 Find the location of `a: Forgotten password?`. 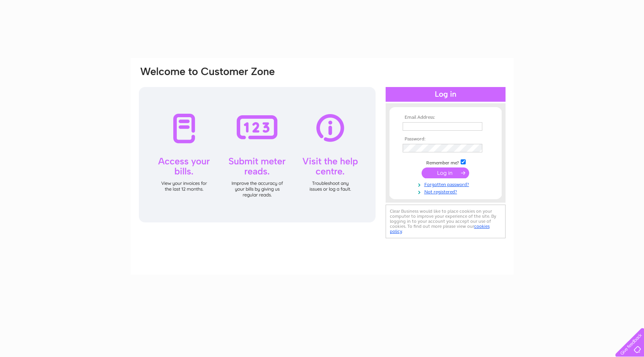

a: Forgotten password? is located at coordinates (446, 183).